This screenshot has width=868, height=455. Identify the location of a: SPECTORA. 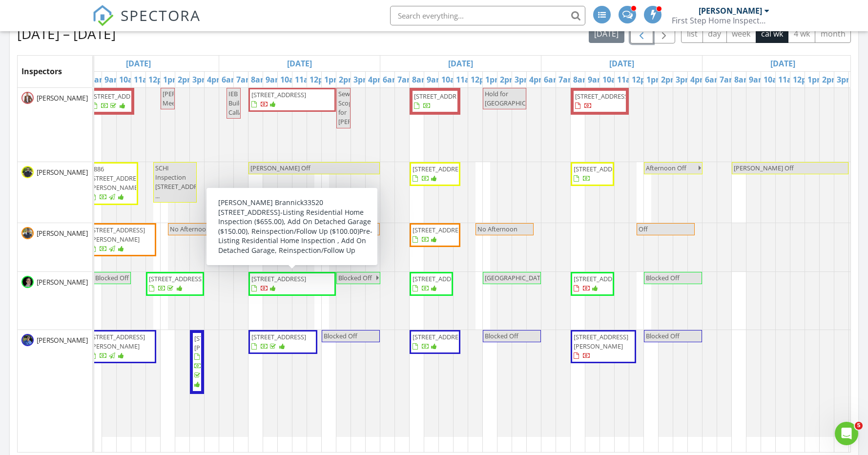
(146, 24).